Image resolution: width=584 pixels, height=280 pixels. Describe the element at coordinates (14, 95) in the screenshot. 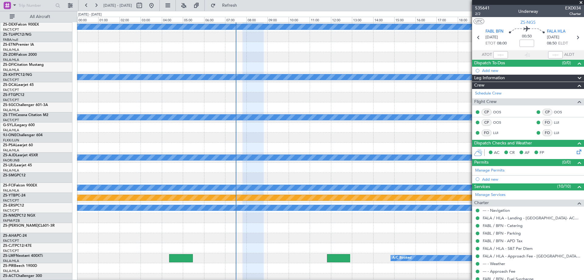

I see `a: ZS-FTGPC12` at that location.